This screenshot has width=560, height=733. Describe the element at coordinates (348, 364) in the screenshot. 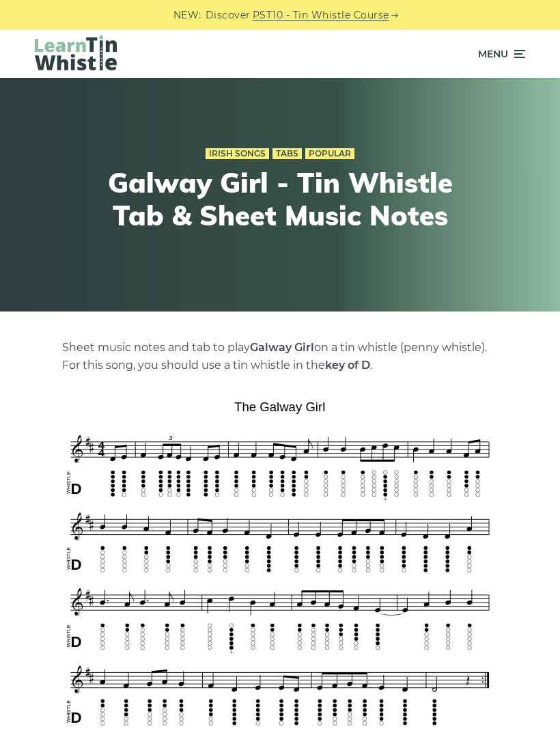

I see `strong: key of D` at that location.